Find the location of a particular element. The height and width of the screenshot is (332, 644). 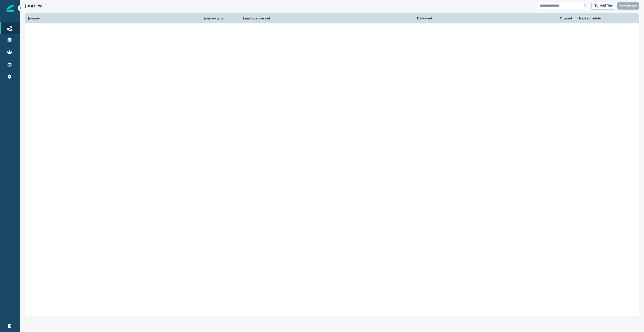

div: Next schedule is located at coordinates (601, 18).